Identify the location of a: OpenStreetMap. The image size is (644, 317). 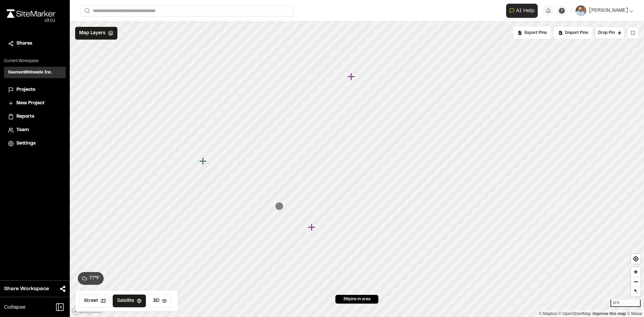
(574, 314).